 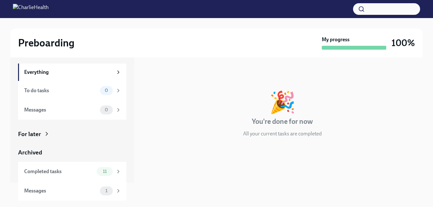 I want to click on div: Completed tasks, so click(x=59, y=172).